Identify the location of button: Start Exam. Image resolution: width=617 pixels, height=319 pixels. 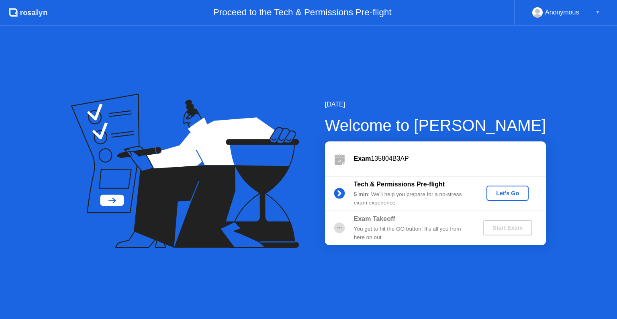
(508, 228).